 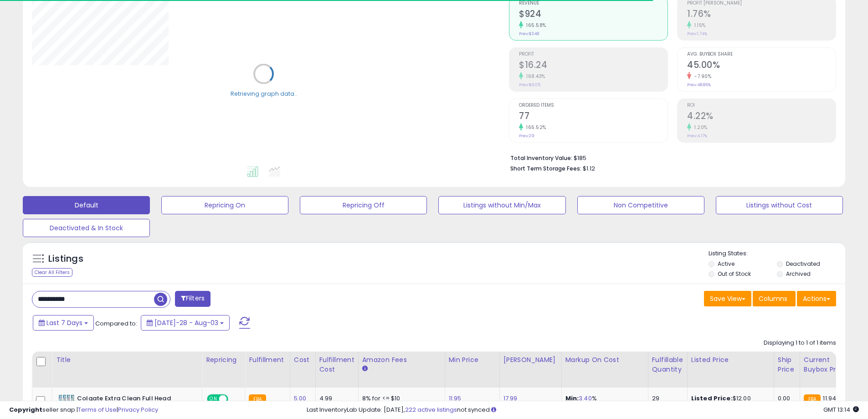 What do you see at coordinates (529, 85) in the screenshot?
I see `small: Prev: $6.05` at bounding box center [529, 85].